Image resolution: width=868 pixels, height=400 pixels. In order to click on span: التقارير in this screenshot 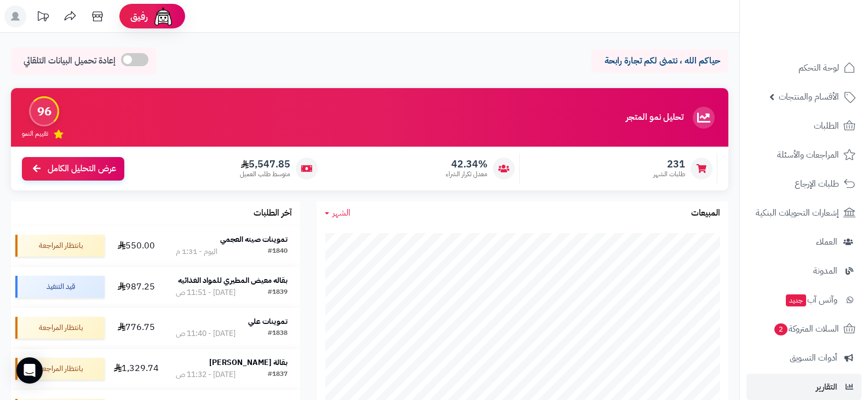, I will do `click(827, 387)`.